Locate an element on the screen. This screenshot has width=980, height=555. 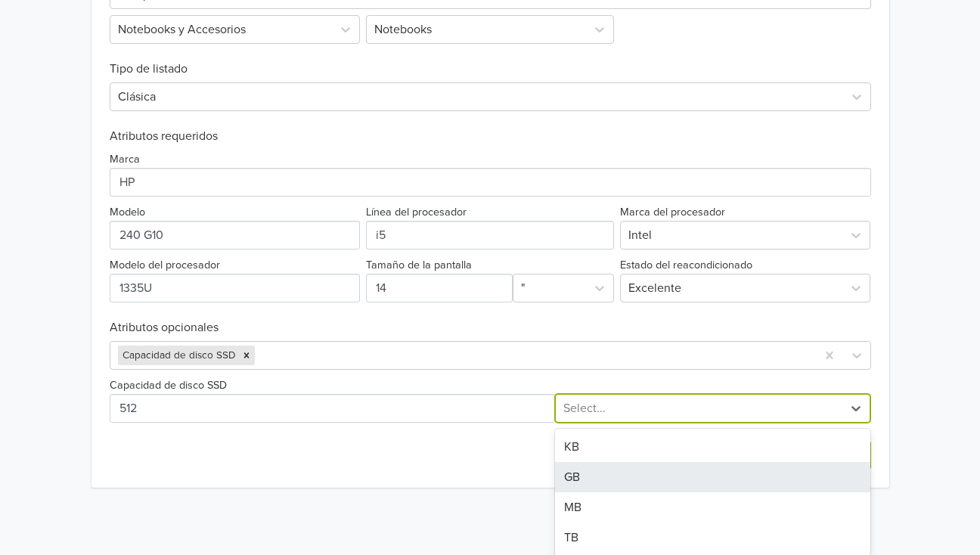
label: Modelo is located at coordinates (127, 213).